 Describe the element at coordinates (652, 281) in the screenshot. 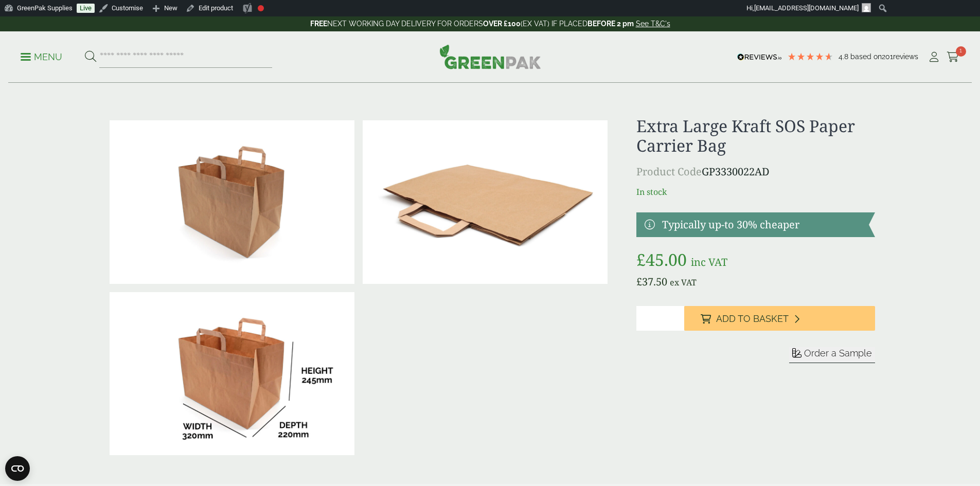

I see `bdi: 37.50` at that location.